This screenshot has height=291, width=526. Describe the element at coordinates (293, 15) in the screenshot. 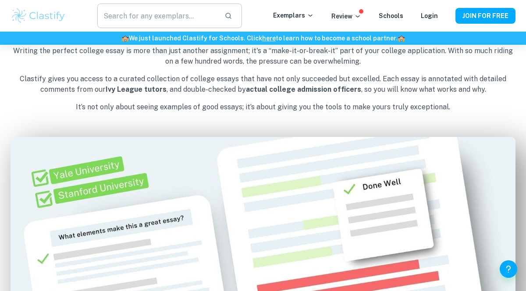

I see `p: Exemplars` at that location.